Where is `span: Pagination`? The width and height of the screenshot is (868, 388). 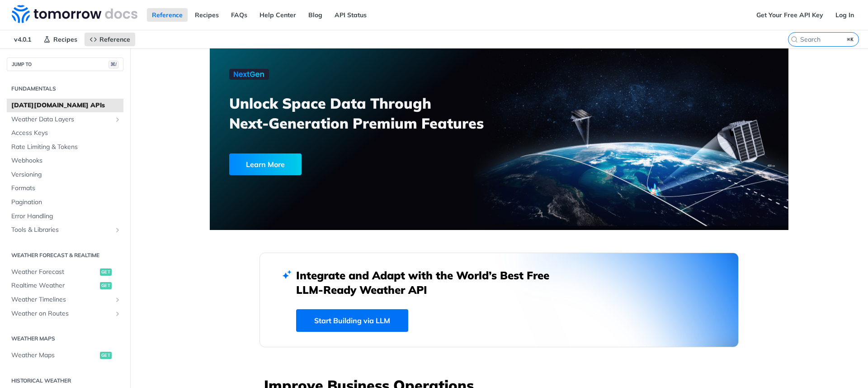
span: Pagination is located at coordinates (66, 202).